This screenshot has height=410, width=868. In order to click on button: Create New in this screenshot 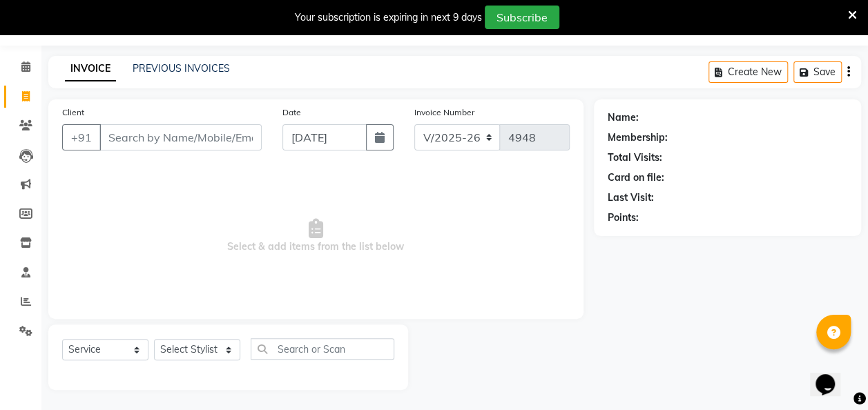, I will do `click(748, 72)`.